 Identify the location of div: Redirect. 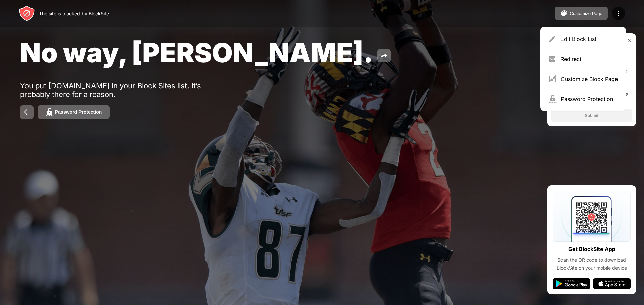
(589, 59).